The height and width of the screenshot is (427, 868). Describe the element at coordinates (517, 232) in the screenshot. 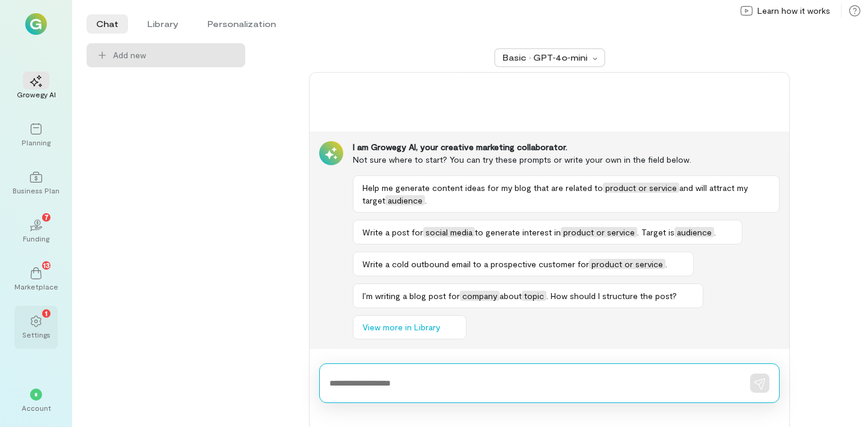

I see `span: to generate interest in` at that location.